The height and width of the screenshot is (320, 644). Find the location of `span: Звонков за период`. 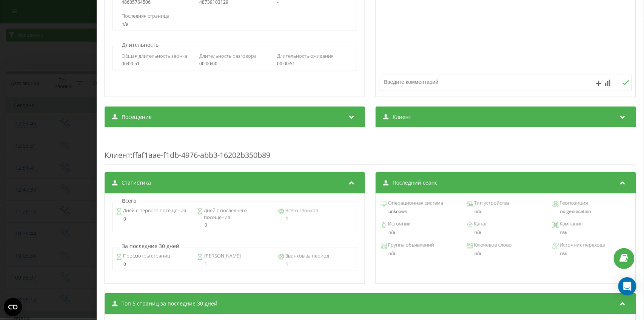

span: Звонков за период is located at coordinates (306, 256).